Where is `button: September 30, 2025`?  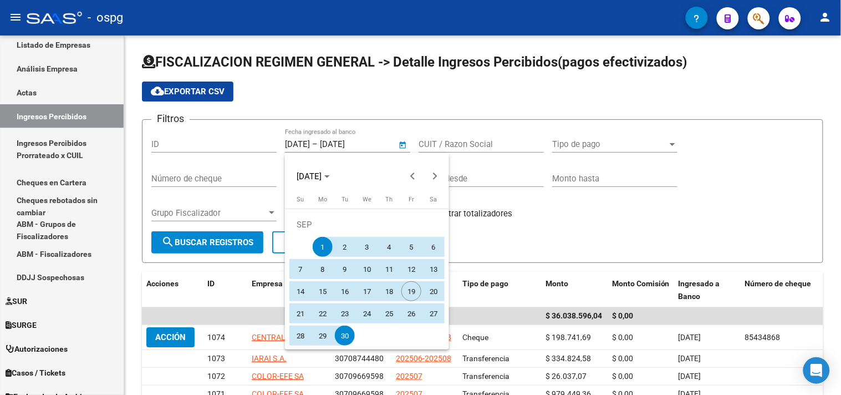 button: September 30, 2025 is located at coordinates (345, 335).